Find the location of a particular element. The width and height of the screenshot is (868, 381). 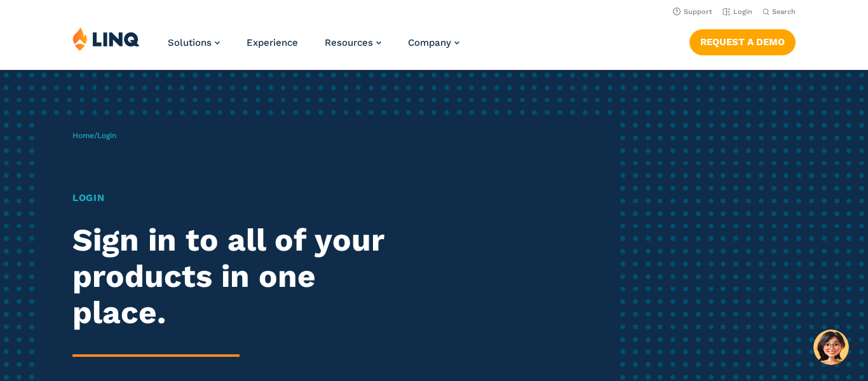

a: Login is located at coordinates (737, 12).